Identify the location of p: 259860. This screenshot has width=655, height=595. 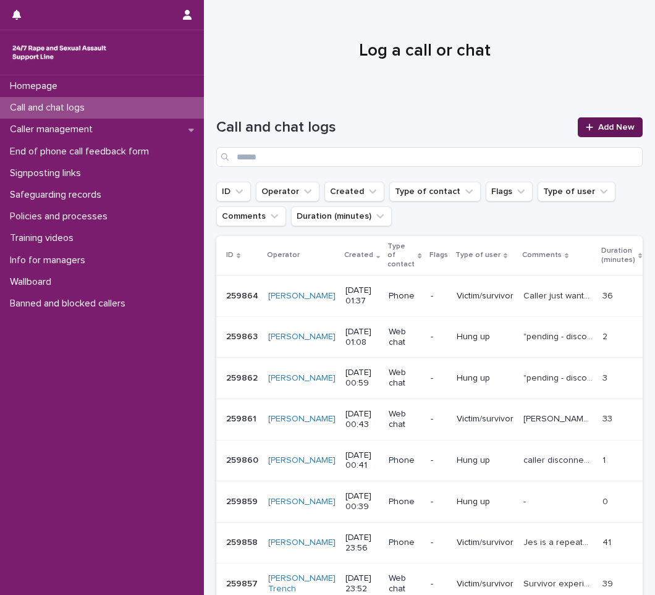
(244, 459).